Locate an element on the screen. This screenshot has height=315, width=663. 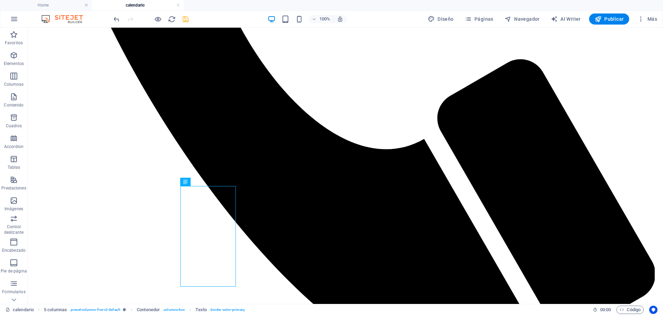
button: Páginas is located at coordinates (479, 19).